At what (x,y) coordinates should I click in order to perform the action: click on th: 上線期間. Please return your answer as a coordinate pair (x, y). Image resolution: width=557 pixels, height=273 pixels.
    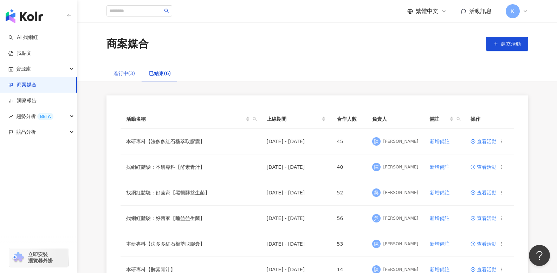
    Looking at the image, I should click on (296, 119).